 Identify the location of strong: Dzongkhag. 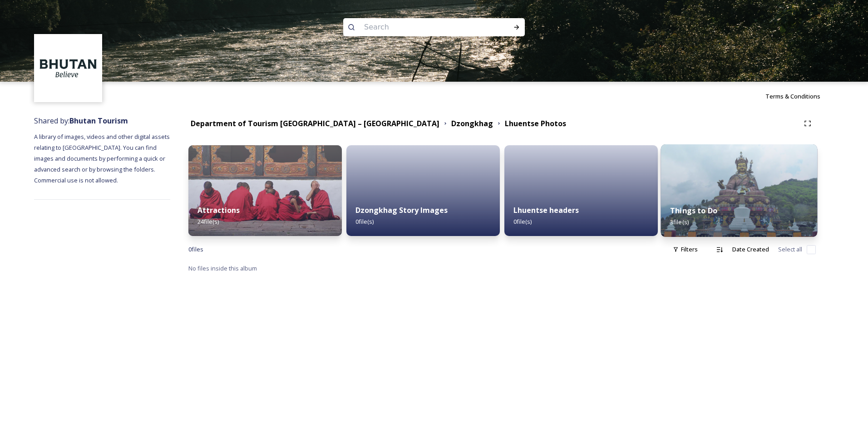
(472, 123).